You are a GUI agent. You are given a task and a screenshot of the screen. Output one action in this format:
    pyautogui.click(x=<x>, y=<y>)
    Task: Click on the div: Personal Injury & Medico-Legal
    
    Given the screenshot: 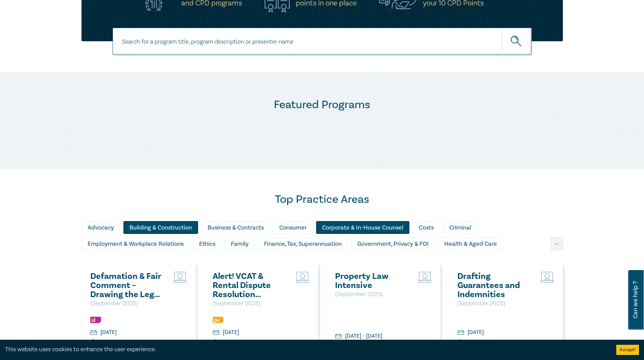 What is the action you would take?
    pyautogui.click(x=426, y=260)
    